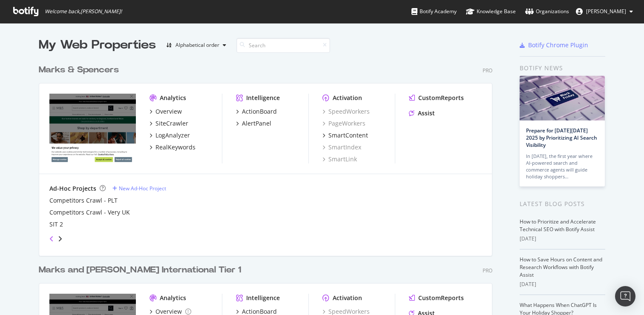 This screenshot has width=644, height=315. I want to click on div: LogAnalyzer, so click(172, 135).